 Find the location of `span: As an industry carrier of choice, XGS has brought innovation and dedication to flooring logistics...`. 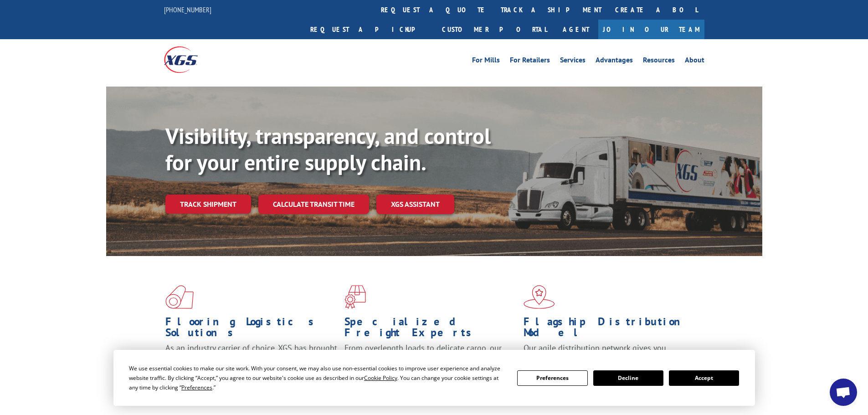

span: As an industry carrier of choice, XGS has brought innovation and dedication to flooring logistics... is located at coordinates (251, 359).